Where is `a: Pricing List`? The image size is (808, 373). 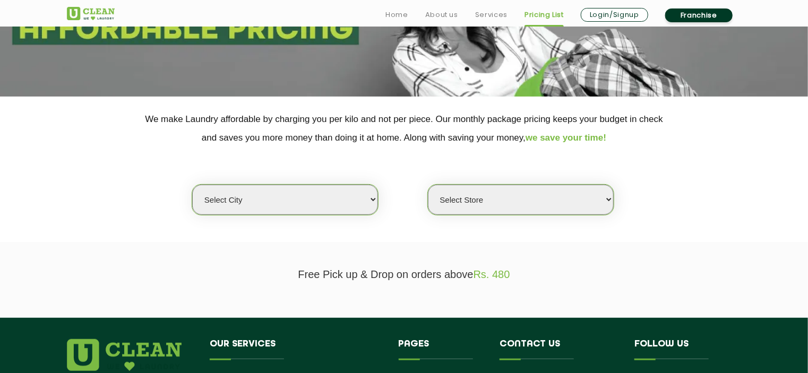 a: Pricing List is located at coordinates (544, 15).